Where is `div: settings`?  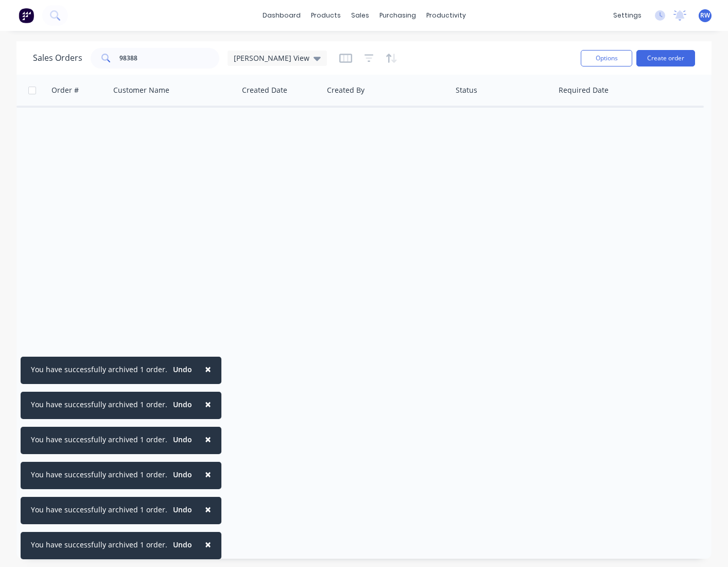 div: settings is located at coordinates (627, 15).